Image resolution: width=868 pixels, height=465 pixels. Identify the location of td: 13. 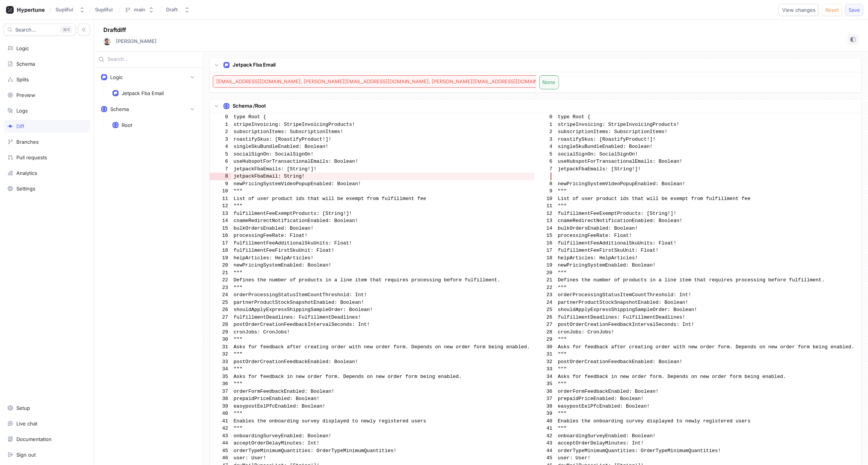
(220, 214).